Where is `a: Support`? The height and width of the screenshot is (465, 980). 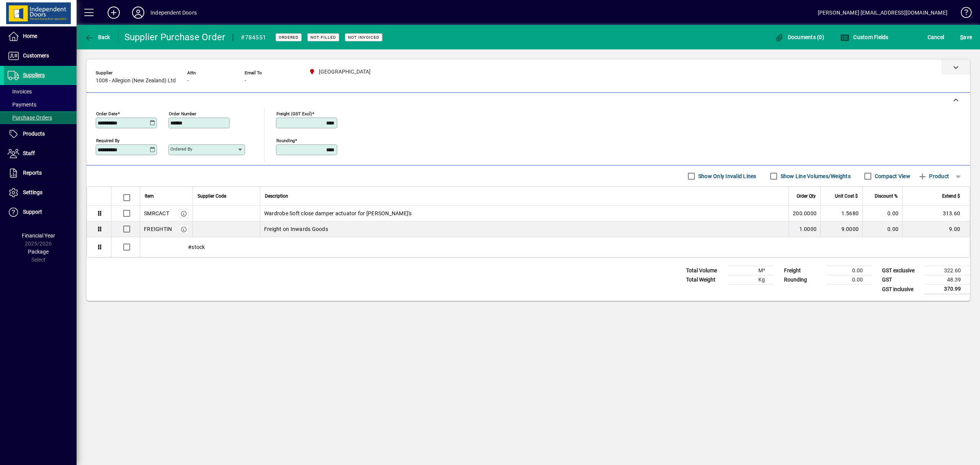
a: Support is located at coordinates (40, 212).